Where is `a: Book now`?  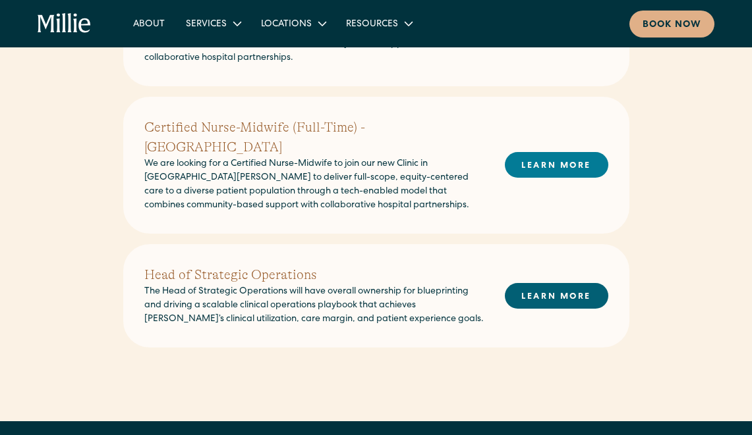 a: Book now is located at coordinates (671, 24).